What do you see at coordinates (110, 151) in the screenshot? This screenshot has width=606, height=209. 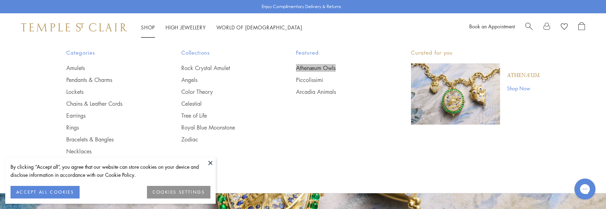 I see `a: Necklaces` at bounding box center [110, 151].